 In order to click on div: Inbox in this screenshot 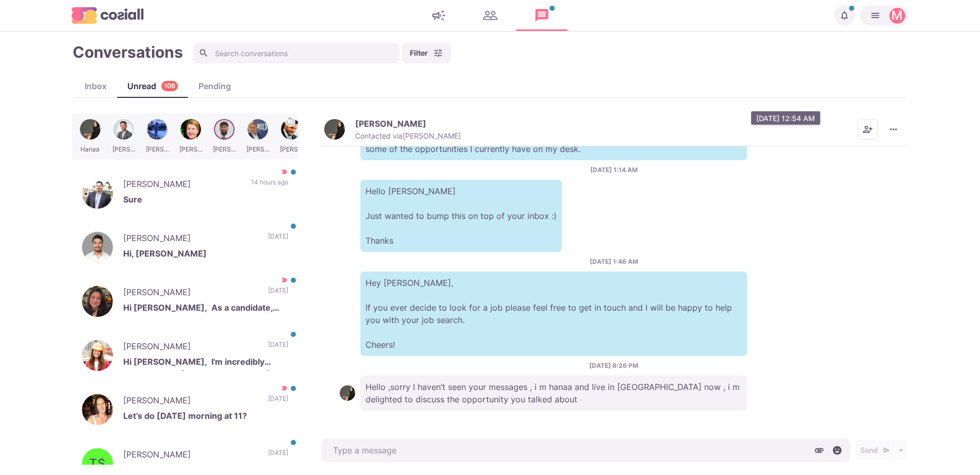, I will do `click(95, 86)`.